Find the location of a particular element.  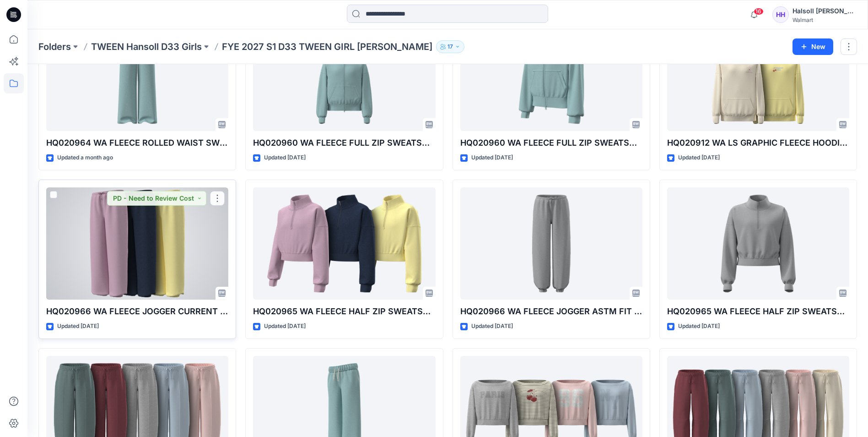

p: Updated a month ago is located at coordinates (85, 158).